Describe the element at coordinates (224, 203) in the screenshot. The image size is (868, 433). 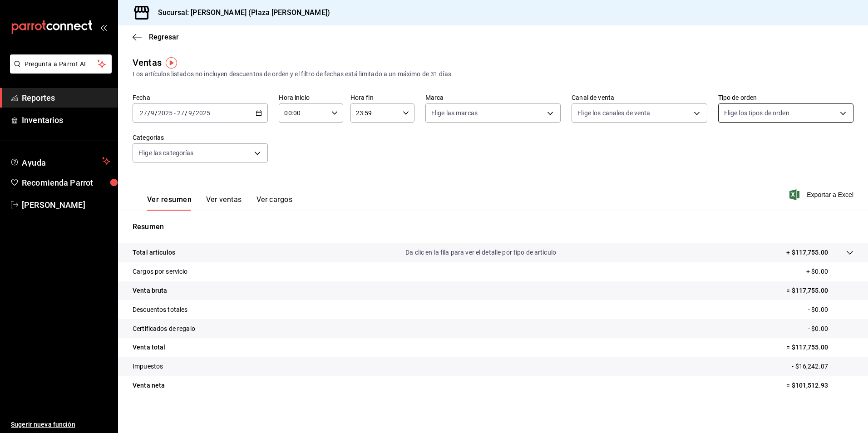
I see `button: Ver ventas` at that location.